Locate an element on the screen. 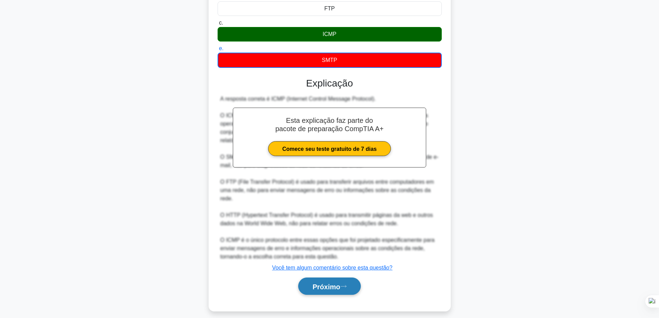 The image size is (659, 318). font: c. is located at coordinates (221, 22).